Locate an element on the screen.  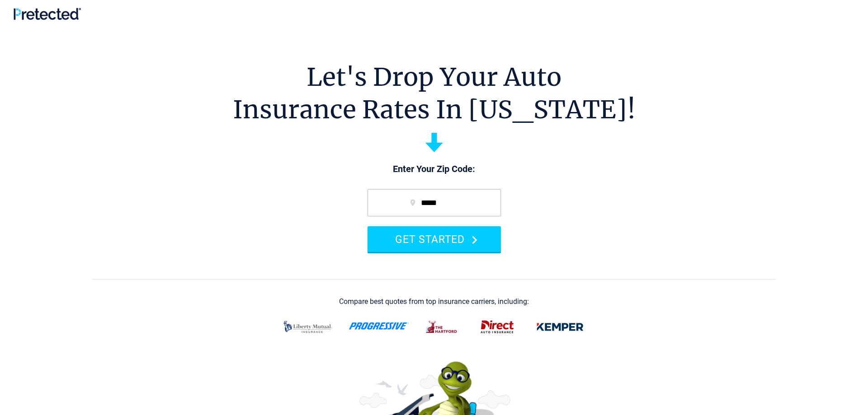
button: GET STARTED is located at coordinates (434, 239).